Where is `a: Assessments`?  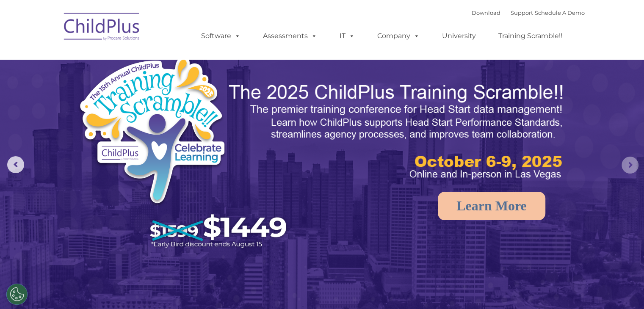
a: Assessments is located at coordinates (290, 36).